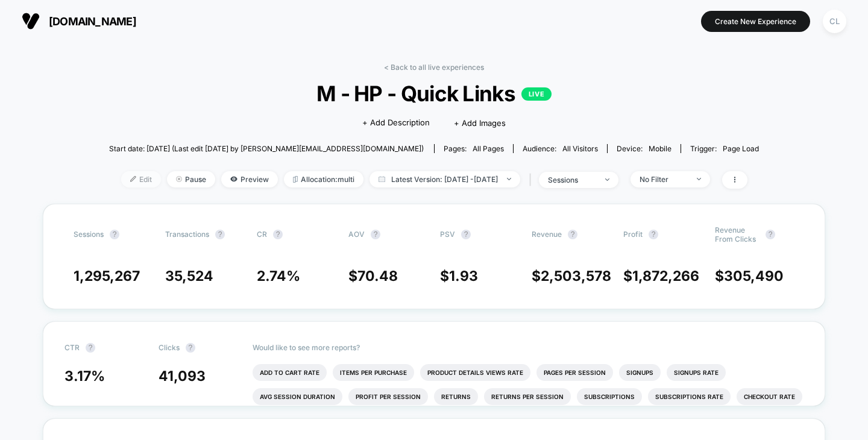 Image resolution: width=868 pixels, height=440 pixels. I want to click on div: Pages:, so click(474, 148).